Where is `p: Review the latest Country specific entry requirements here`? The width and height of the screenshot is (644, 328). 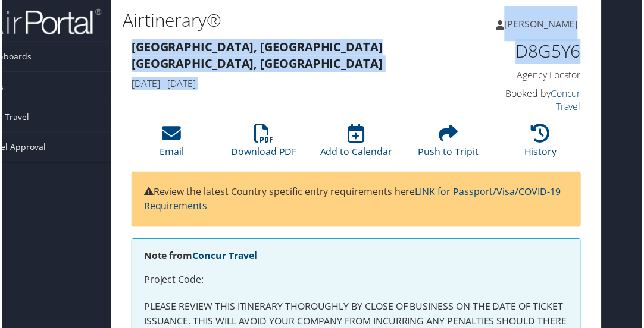 p: Review the latest Country specific entry requirements here is located at coordinates (356, 201).